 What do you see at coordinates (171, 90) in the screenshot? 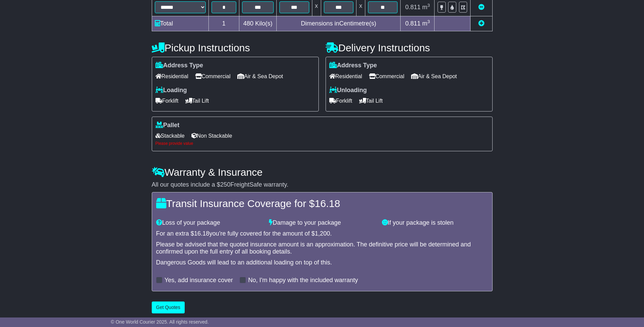
I see `label: Loading` at bounding box center [171, 90].